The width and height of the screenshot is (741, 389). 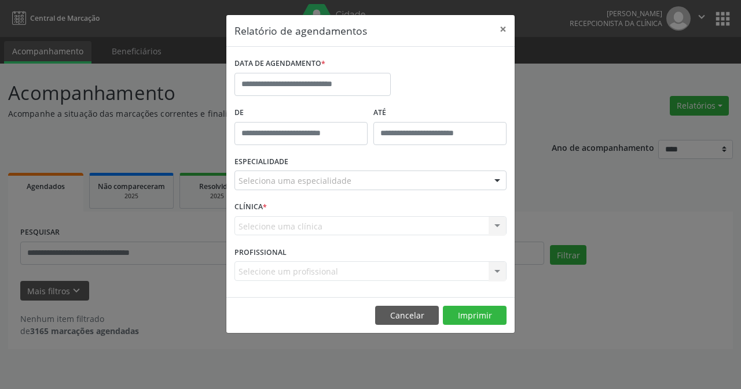 I want to click on label: PROFISSIONAL, so click(x=260, y=252).